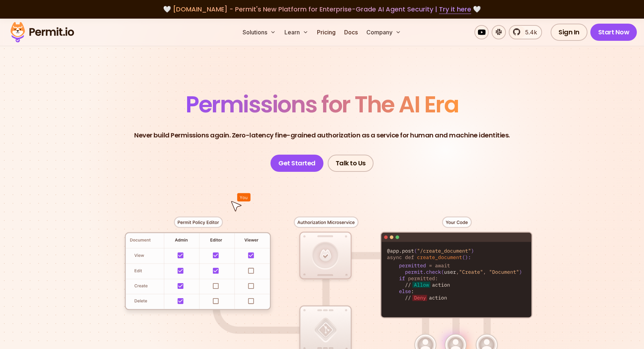  What do you see at coordinates (384, 32) in the screenshot?
I see `button: Company` at bounding box center [384, 32].